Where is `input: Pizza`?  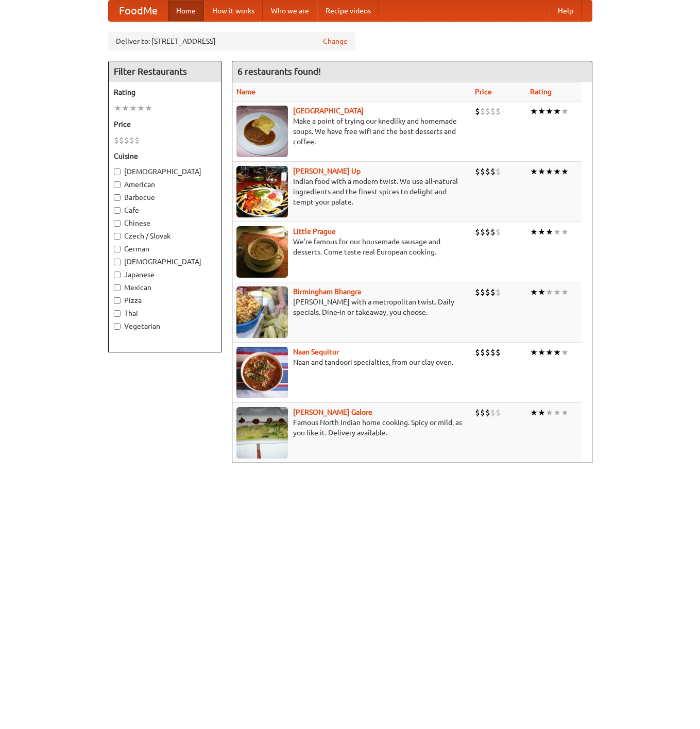
input: Pizza is located at coordinates (117, 301).